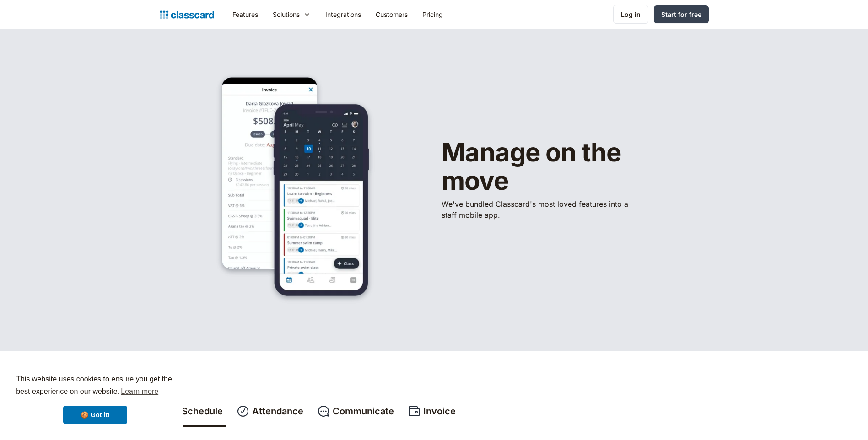  Describe the element at coordinates (681, 15) in the screenshot. I see `div: Start for free` at that location.